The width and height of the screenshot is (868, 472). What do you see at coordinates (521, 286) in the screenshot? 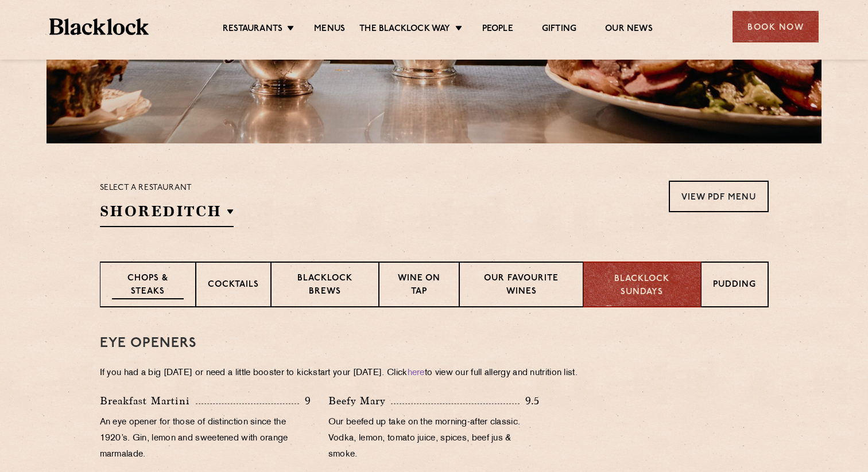
I see `p: Our favourite wines` at bounding box center [521, 286].